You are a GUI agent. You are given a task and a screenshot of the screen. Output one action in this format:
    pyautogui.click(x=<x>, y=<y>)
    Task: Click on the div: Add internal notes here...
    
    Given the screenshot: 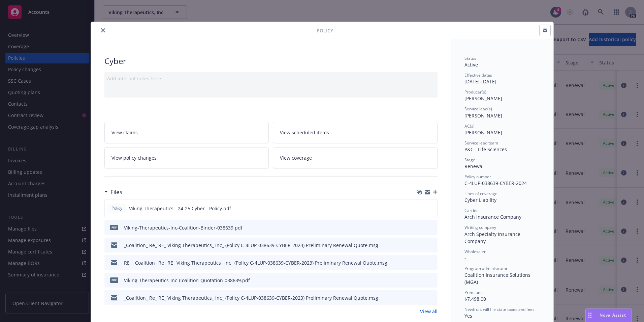 What is the action you would take?
    pyautogui.click(x=271, y=79)
    